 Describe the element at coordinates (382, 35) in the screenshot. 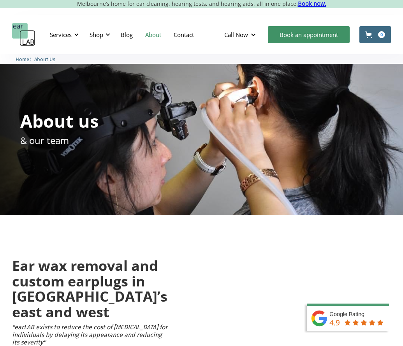

I see `div: 0` at that location.